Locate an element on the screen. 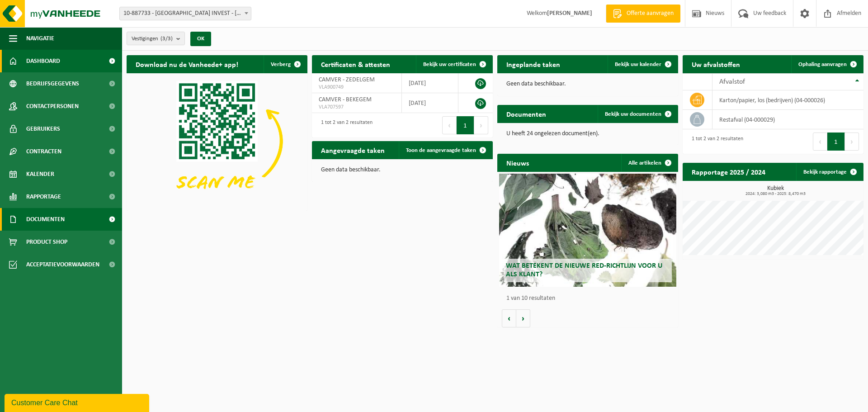 This screenshot has height=412, width=868. span: Contactpersonen is located at coordinates (53, 106).